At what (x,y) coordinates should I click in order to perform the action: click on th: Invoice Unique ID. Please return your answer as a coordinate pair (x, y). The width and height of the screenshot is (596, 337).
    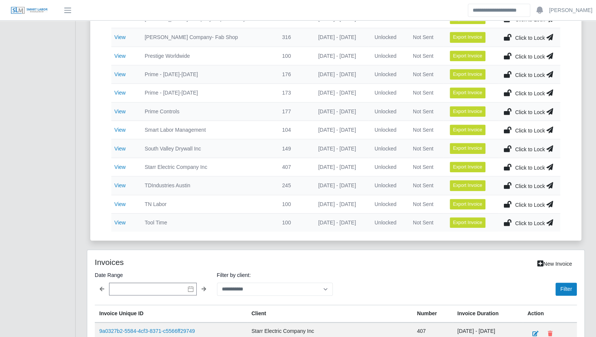
    Looking at the image, I should click on (171, 314).